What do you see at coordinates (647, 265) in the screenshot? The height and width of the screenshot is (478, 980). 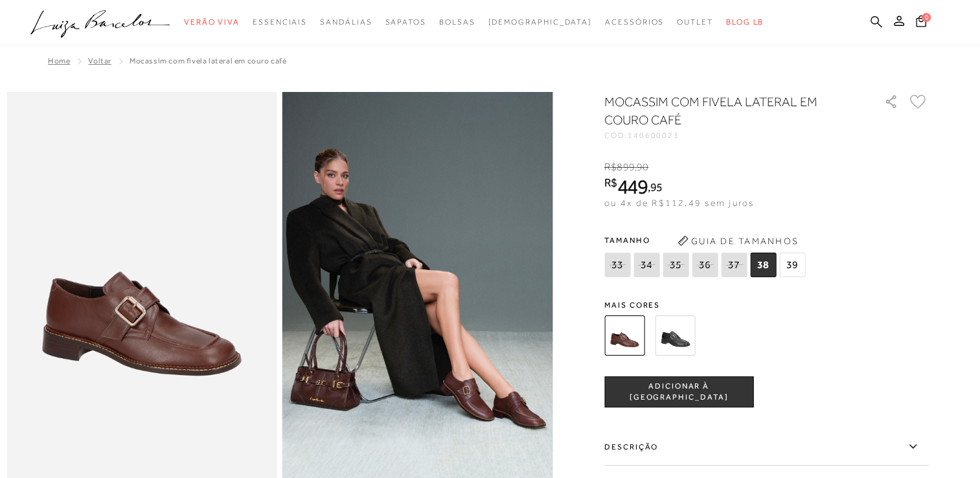 I see `span: 34` at bounding box center [647, 265].